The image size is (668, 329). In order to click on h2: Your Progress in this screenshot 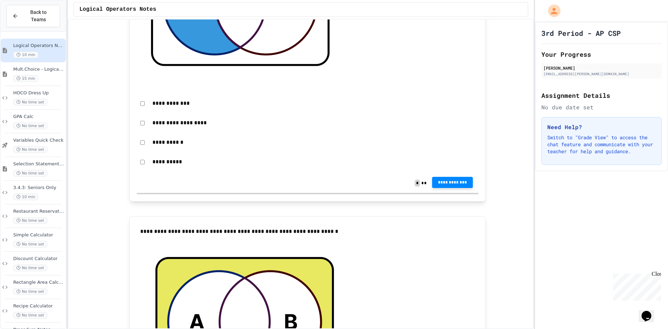, I will do `click(602, 54)`.